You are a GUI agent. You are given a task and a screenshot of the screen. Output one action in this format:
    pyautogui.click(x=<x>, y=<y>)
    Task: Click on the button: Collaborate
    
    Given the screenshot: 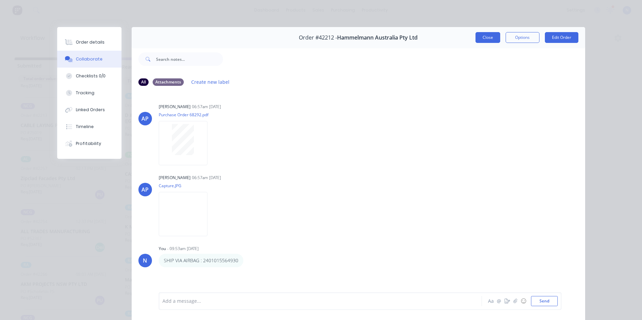 What is the action you would take?
    pyautogui.click(x=89, y=59)
    